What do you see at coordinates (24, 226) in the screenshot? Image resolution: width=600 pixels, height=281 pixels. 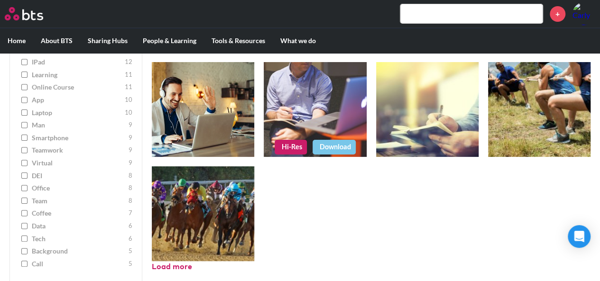 I see `input: data 6` at bounding box center [24, 226].